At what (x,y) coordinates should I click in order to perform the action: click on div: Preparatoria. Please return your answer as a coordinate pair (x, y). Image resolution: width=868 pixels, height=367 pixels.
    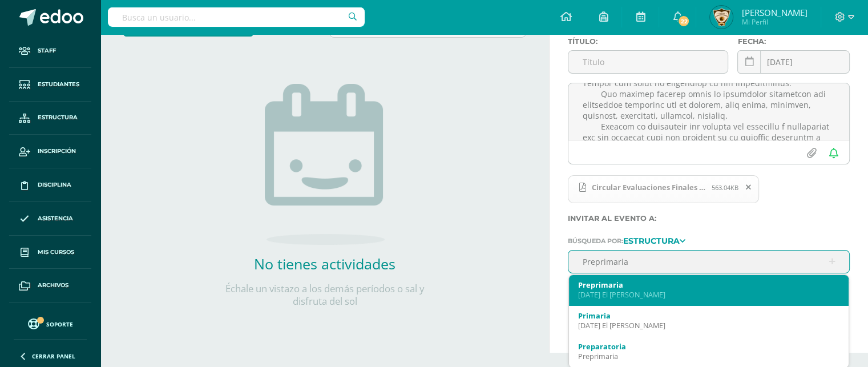
    Looking at the image, I should click on (709, 346).